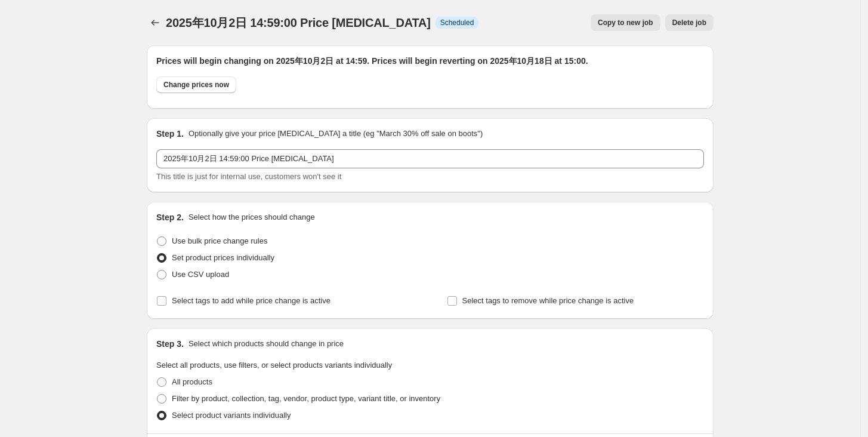 Image resolution: width=868 pixels, height=437 pixels. What do you see at coordinates (170, 133) in the screenshot?
I see `h2: Step 1.` at bounding box center [170, 133].